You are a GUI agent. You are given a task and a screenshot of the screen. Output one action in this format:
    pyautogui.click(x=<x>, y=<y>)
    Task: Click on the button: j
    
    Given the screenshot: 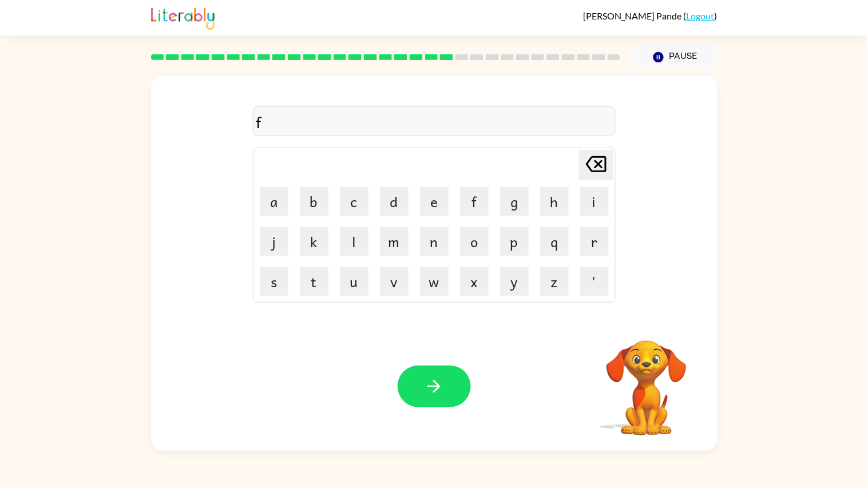 What is the action you would take?
    pyautogui.click(x=274, y=241)
    